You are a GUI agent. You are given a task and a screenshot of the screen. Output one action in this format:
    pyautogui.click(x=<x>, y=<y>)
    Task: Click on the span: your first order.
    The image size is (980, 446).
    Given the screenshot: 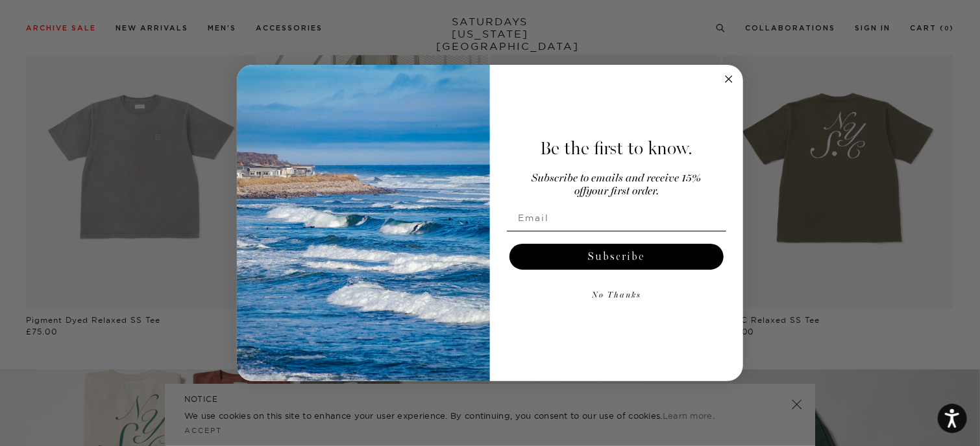 What is the action you would take?
    pyautogui.click(x=622, y=191)
    